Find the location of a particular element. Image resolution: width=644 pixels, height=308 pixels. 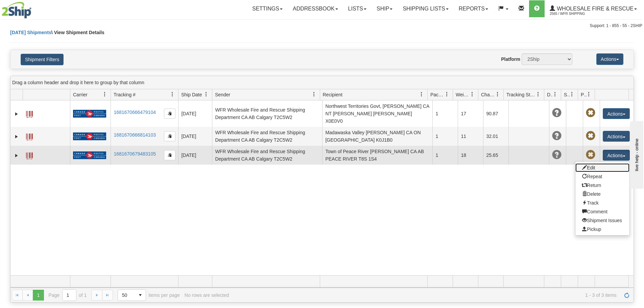

a: Charge filter column settings is located at coordinates (498, 95).